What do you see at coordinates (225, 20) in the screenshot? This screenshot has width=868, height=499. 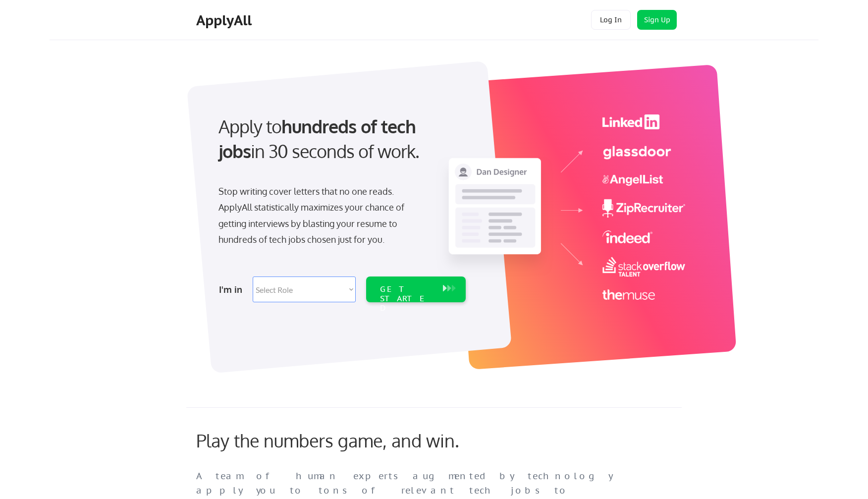 I see `div: ApplyAll` at bounding box center [225, 20].